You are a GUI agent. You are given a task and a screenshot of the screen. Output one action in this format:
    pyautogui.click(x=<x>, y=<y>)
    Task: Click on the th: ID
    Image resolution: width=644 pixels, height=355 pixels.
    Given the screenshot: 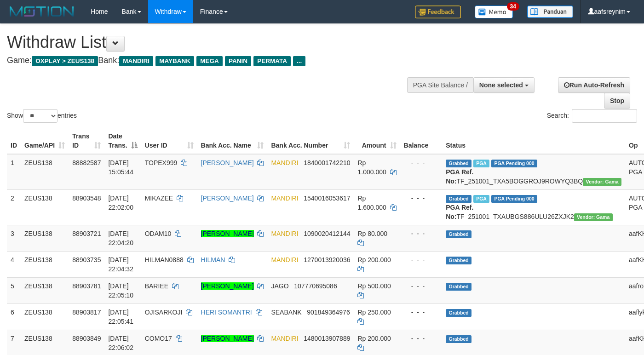 What is the action you would take?
    pyautogui.click(x=14, y=141)
    